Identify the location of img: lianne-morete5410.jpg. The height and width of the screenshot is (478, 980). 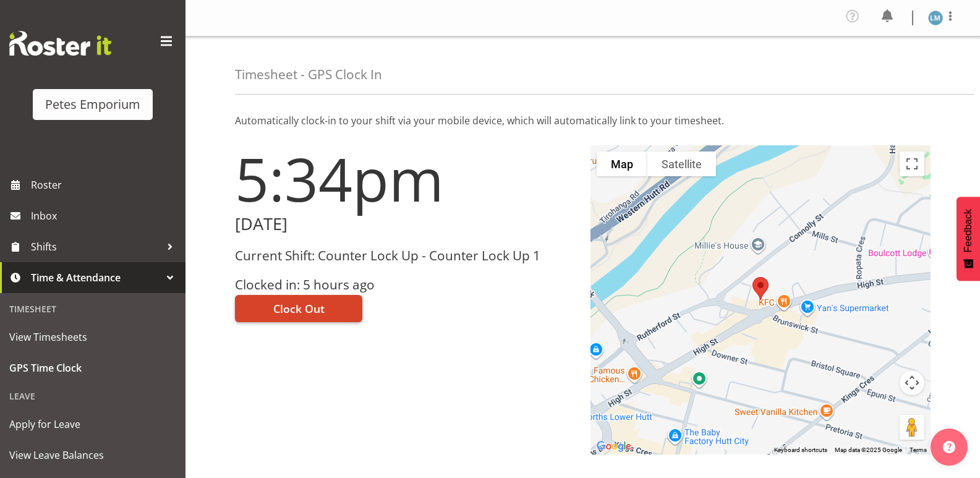
(935, 18).